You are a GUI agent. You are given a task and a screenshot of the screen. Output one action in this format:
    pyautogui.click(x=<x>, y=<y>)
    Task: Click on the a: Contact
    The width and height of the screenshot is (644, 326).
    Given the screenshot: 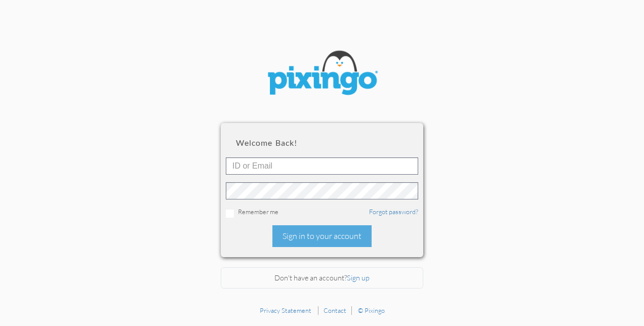 What is the action you would take?
    pyautogui.click(x=335, y=310)
    